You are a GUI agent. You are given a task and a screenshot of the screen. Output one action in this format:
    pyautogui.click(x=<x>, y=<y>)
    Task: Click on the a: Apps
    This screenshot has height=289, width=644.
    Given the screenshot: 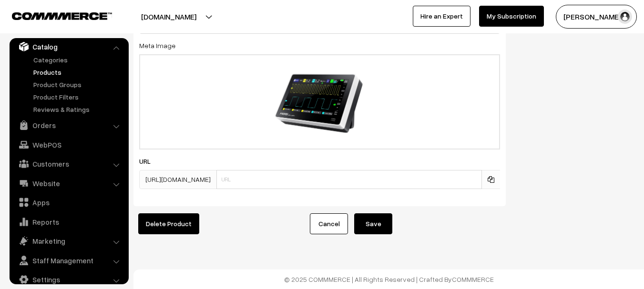 What is the action you would take?
    pyautogui.click(x=69, y=203)
    